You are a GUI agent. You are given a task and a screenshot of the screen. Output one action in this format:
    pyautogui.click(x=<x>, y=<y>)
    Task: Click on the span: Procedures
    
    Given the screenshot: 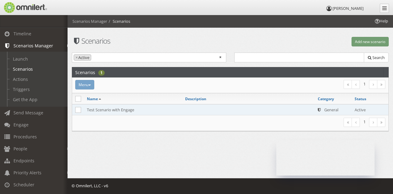 What is the action you would take?
    pyautogui.click(x=25, y=136)
    